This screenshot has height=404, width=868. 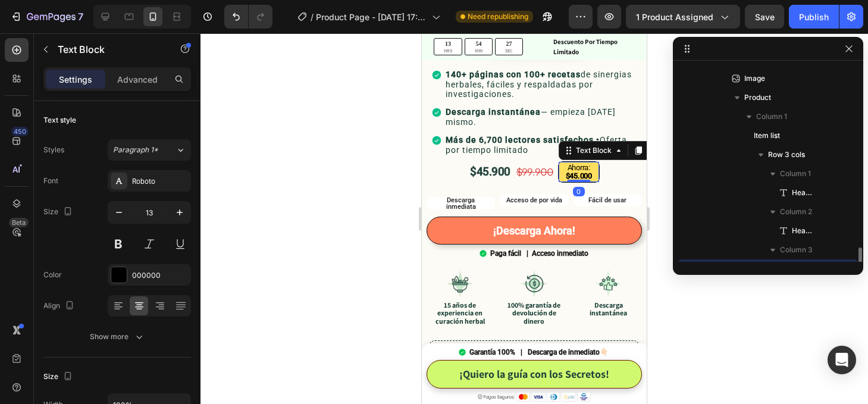 I want to click on div: Beta, so click(x=19, y=223).